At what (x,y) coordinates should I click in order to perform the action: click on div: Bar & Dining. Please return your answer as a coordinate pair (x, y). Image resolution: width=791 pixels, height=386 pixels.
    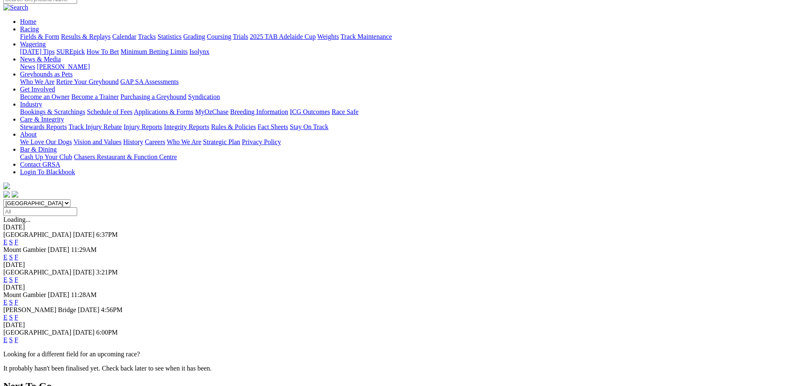
    Looking at the image, I should click on (404, 157).